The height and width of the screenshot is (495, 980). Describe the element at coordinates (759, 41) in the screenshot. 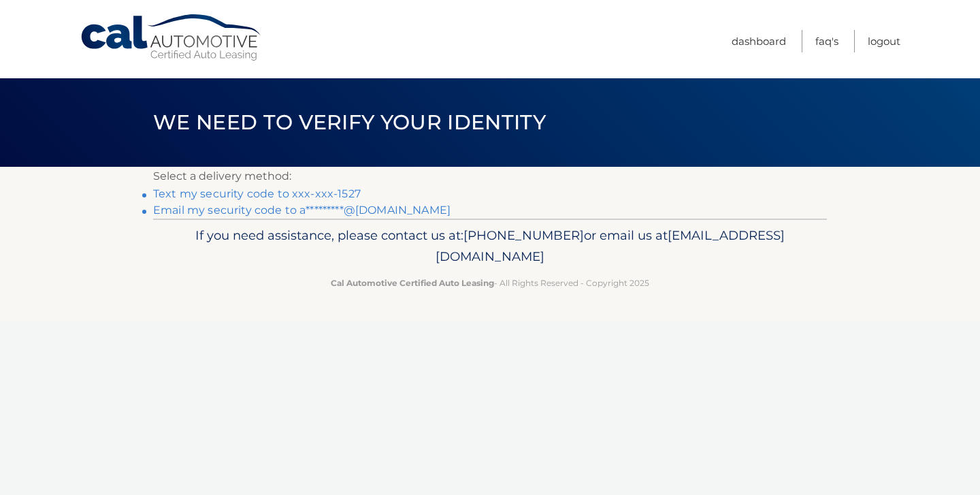

I see `a: Dashboard` at that location.